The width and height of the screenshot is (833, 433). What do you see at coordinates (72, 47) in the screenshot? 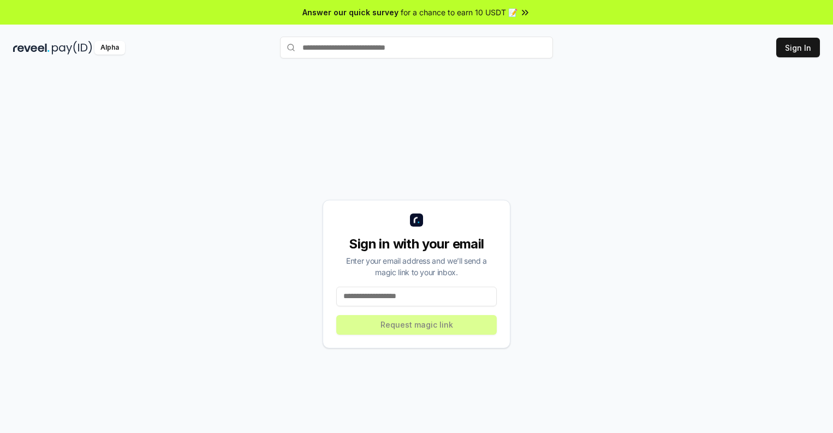
I see `img: pay_id` at bounding box center [72, 47].